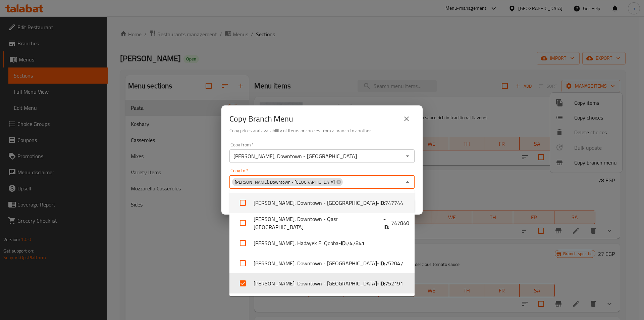 This screenshot has width=644, height=320. I want to click on h2: Copy Branch Menu, so click(262, 119).